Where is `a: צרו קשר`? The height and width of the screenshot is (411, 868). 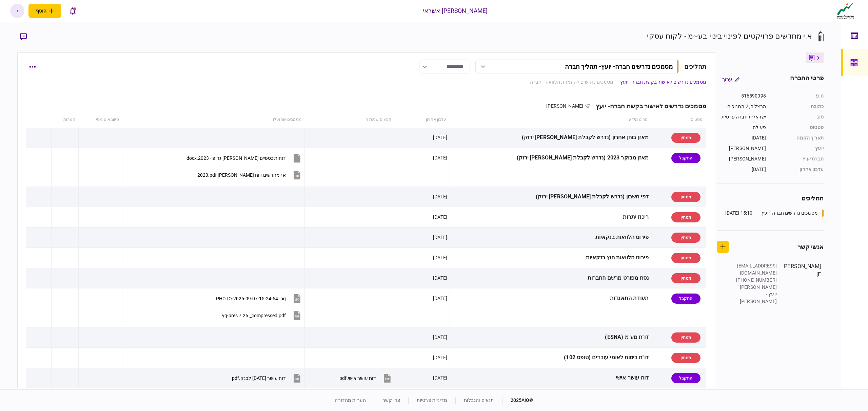 a: צרו קשר is located at coordinates (391, 400).